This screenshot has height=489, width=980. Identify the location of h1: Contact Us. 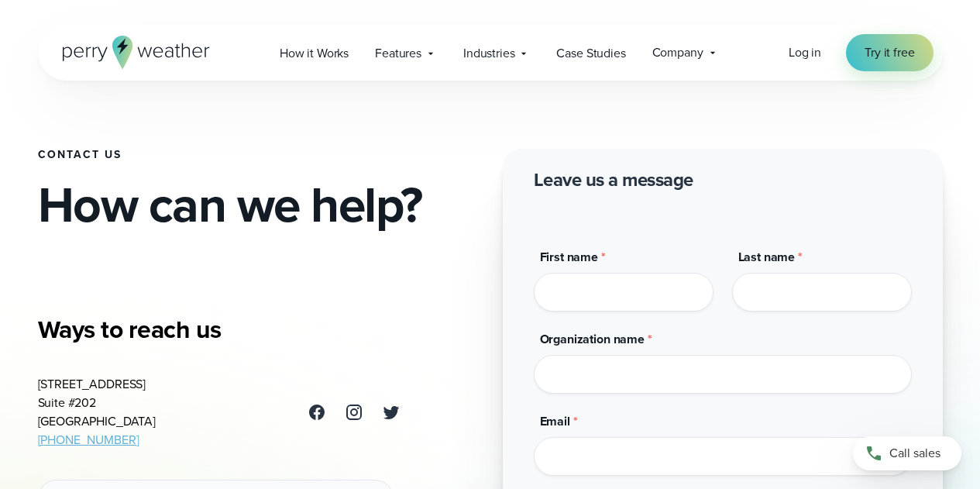
(258, 155).